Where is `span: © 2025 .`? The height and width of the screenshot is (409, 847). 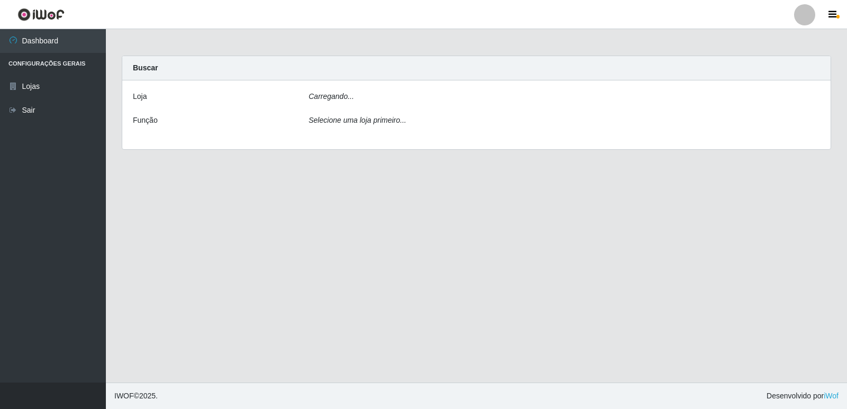
span: © 2025 . is located at coordinates (136, 396).